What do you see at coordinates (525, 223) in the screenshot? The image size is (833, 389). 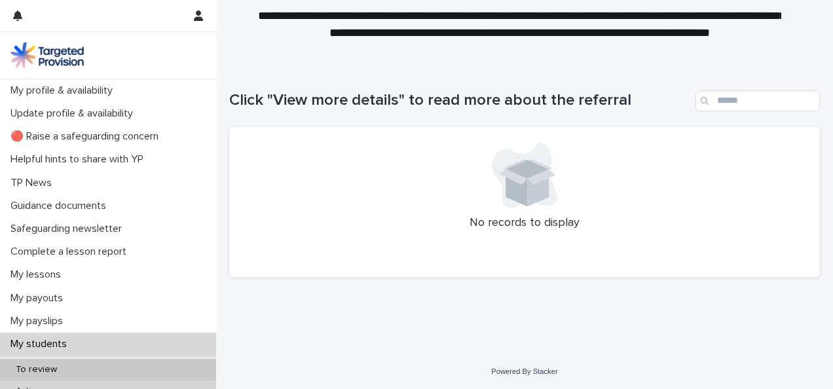 I see `p: No records to display` at bounding box center [525, 223].